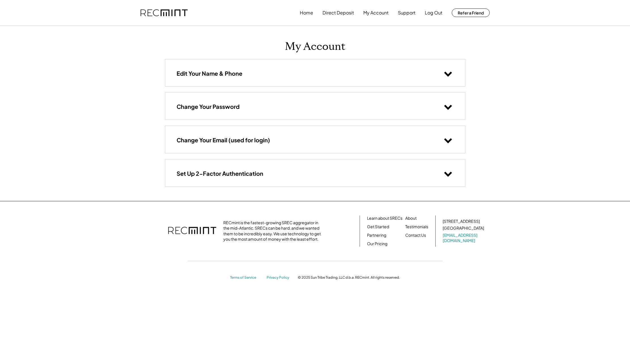 The width and height of the screenshot is (630, 364). What do you see at coordinates (246, 278) in the screenshot?
I see `a: Terms of Service` at bounding box center [246, 278].